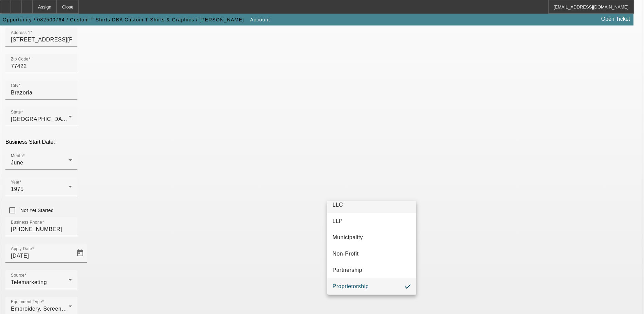 This screenshot has height=314, width=644. What do you see at coordinates (351, 286) in the screenshot?
I see `span: Proprietorship` at bounding box center [351, 286].